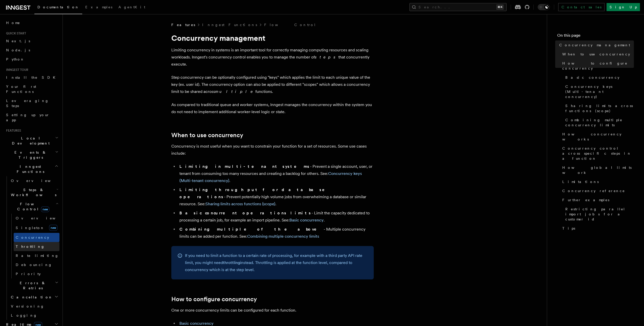 The width and height of the screenshot is (644, 326). I want to click on span: Logging, so click(24, 315).